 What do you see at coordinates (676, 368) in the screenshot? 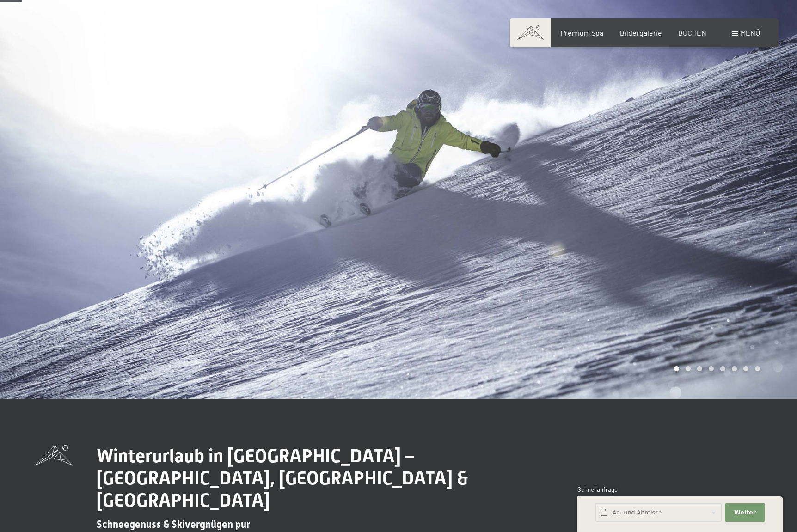
I see `div: Carousel Page 1 (Current Slide)` at bounding box center [676, 368].